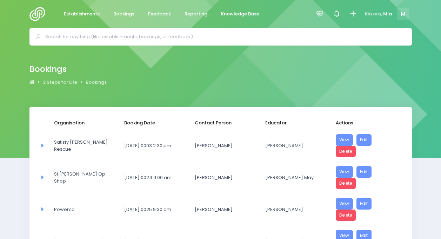 The height and width of the screenshot is (239, 441). What do you see at coordinates (388, 14) in the screenshot?
I see `span: Mia` at bounding box center [388, 14].